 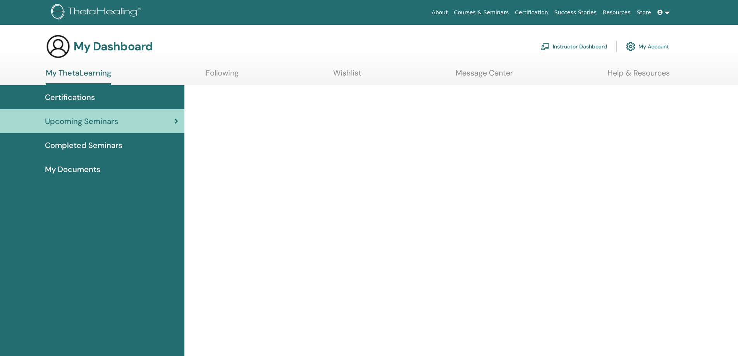 I want to click on a: My Account, so click(x=647, y=46).